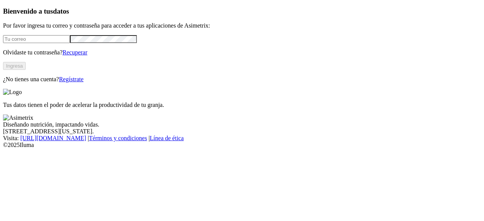  Describe the element at coordinates (36, 39) in the screenshot. I see `input: Tu correo` at that location.